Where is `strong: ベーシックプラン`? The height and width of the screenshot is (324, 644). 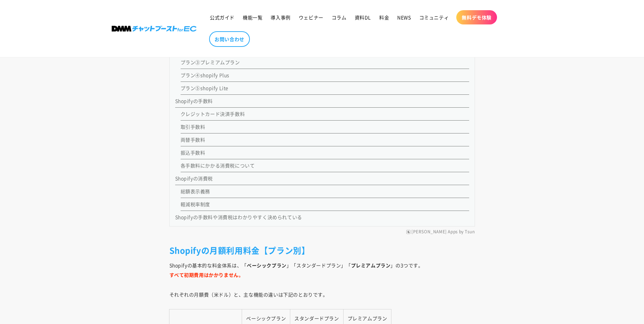
strong: ベーシックプラン is located at coordinates (266, 265).